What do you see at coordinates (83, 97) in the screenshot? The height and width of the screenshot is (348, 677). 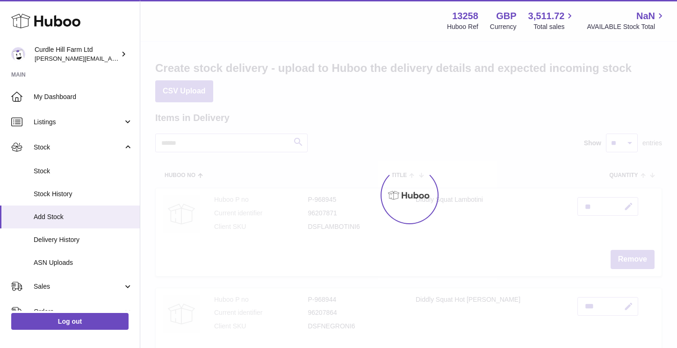 I see `span: My Dashboard` at bounding box center [83, 97].